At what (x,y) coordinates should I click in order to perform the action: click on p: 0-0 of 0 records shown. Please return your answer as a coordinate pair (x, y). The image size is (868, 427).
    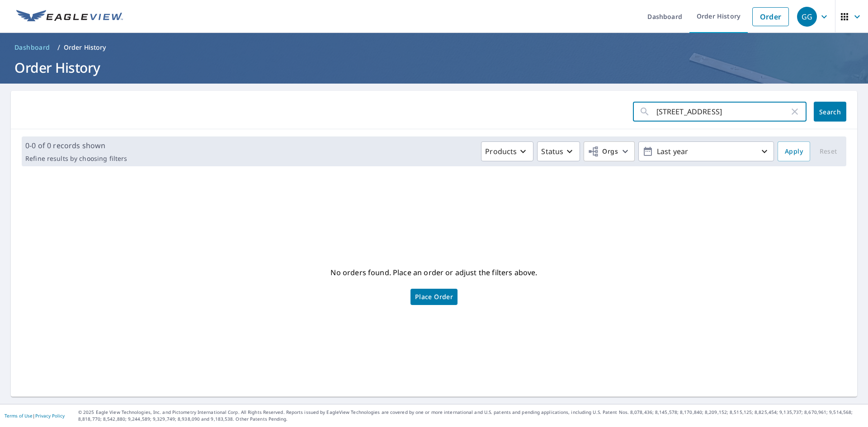
    Looking at the image, I should click on (76, 145).